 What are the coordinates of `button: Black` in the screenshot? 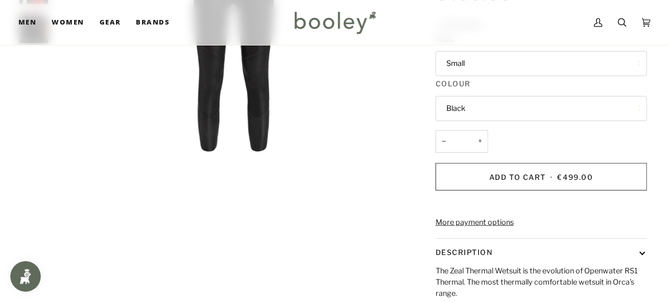 It's located at (541, 108).